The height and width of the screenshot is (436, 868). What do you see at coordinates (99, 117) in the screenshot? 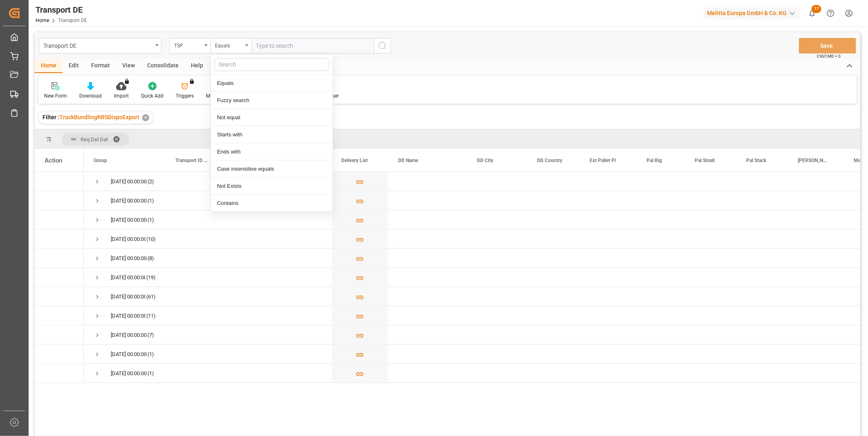
I see `span: TruckBundlingRRSDispoExport` at bounding box center [99, 117].